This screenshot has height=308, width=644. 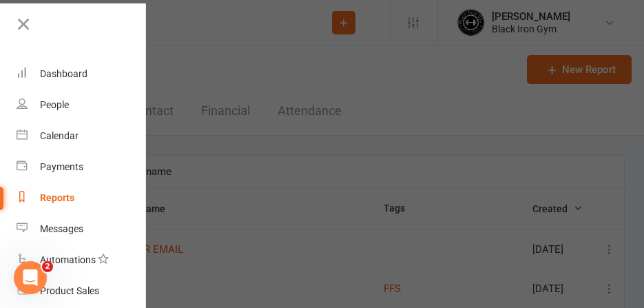 I want to click on a: Product Sales, so click(x=81, y=291).